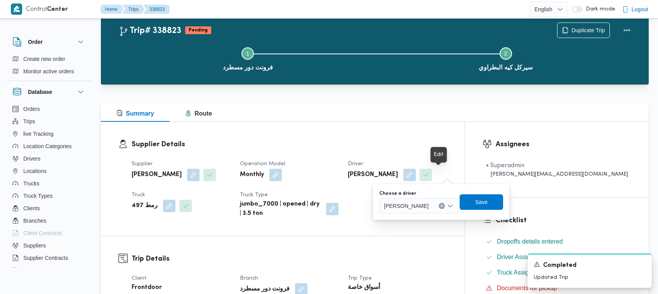  What do you see at coordinates (481, 202) in the screenshot?
I see `button: Save` at bounding box center [481, 202].